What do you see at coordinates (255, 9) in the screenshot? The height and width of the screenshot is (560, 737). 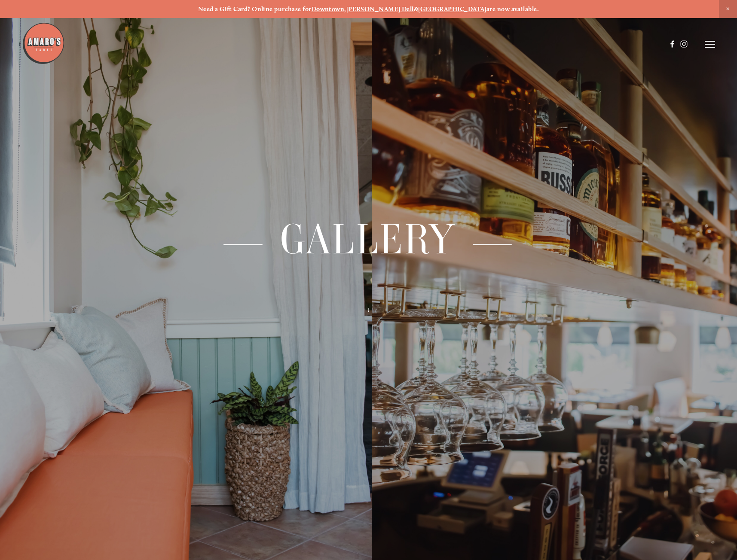 I see `strong: Need a Gift Card? Online purchase for` at bounding box center [255, 9].